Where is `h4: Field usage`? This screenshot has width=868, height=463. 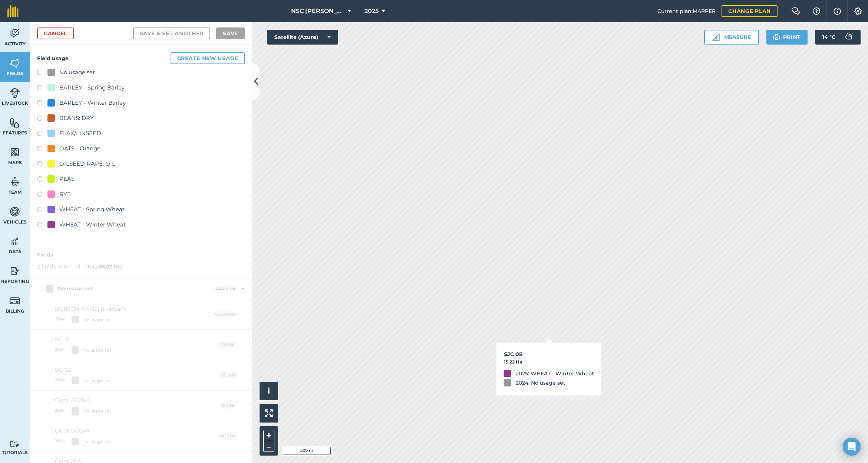
h4: Field usage is located at coordinates (141, 58).